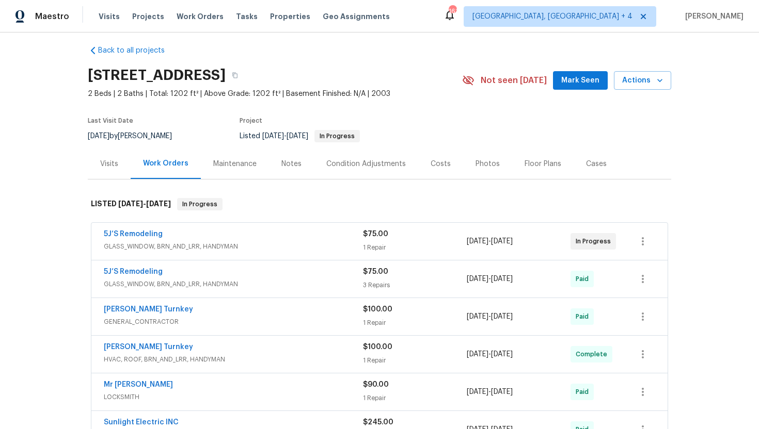 The height and width of the screenshot is (429, 759). I want to click on div: Cases, so click(596, 164).